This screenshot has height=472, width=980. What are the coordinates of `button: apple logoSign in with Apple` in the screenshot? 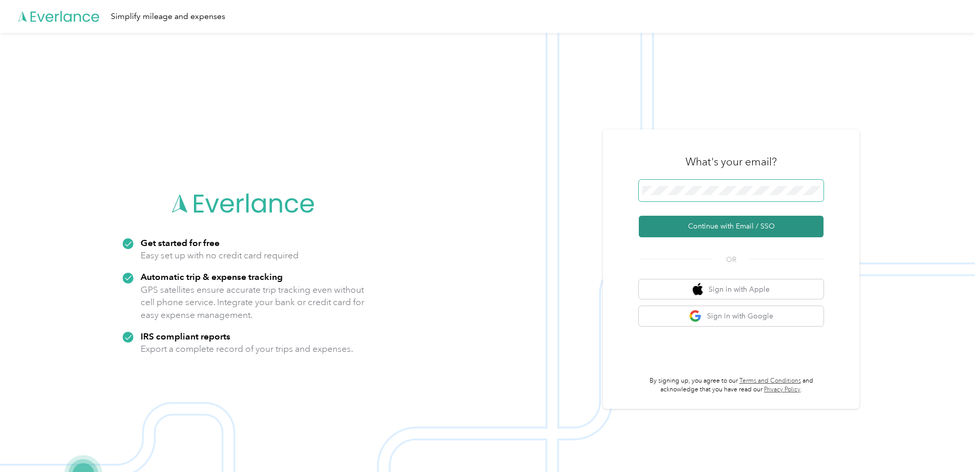 It's located at (731, 289).